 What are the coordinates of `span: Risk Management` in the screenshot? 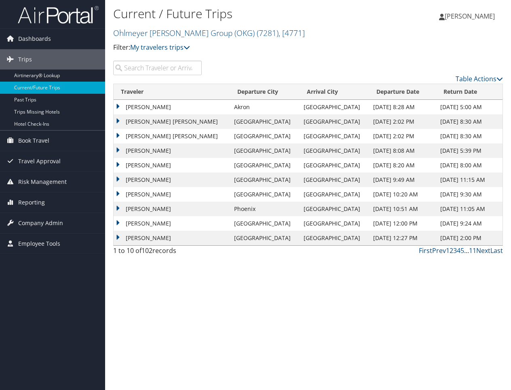 It's located at (42, 182).